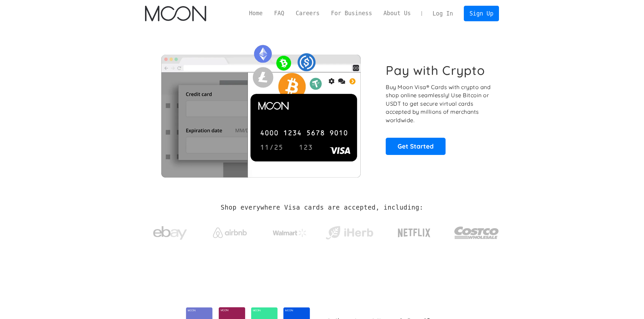 The image size is (644, 319). Describe the element at coordinates (170, 231) in the screenshot. I see `a: ebay` at that location.